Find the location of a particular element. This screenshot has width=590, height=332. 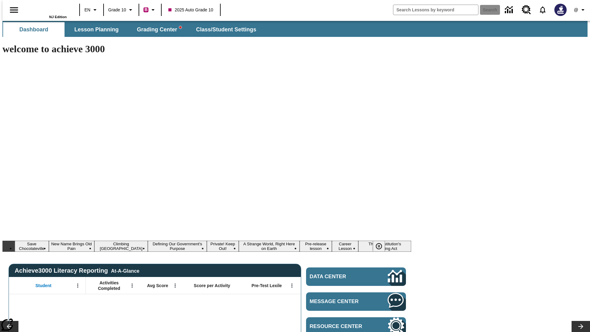

img: Avatar is located at coordinates (561, 10).